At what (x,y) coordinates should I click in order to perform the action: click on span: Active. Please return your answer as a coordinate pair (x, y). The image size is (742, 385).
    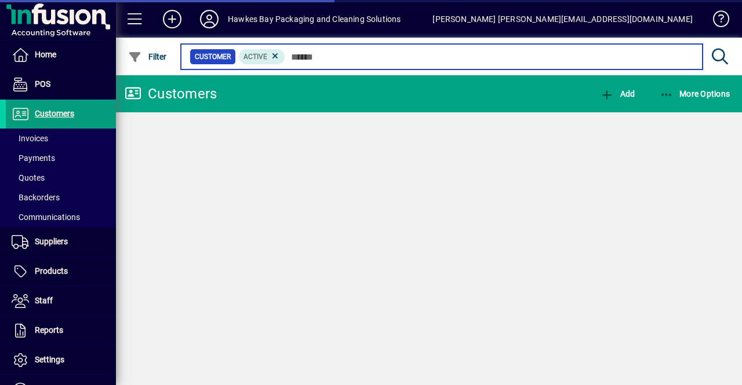
    Looking at the image, I should click on (255, 57).